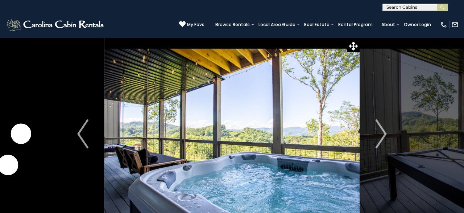 The width and height of the screenshot is (464, 213). What do you see at coordinates (443, 25) in the screenshot?
I see `img: phone-regular-white.png` at bounding box center [443, 25].